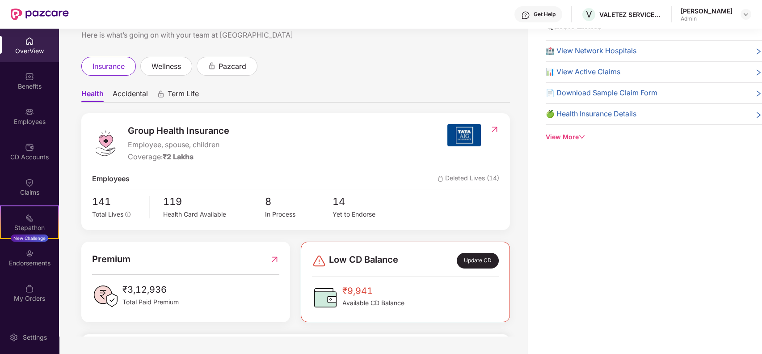  What do you see at coordinates (109, 66) in the screenshot?
I see `span: insurance` at bounding box center [109, 66].